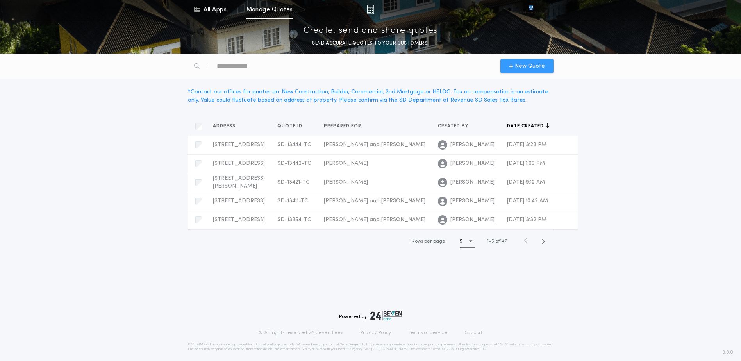 The image size is (741, 361). What do you see at coordinates (474, 333) in the screenshot?
I see `a: Support` at bounding box center [474, 333].